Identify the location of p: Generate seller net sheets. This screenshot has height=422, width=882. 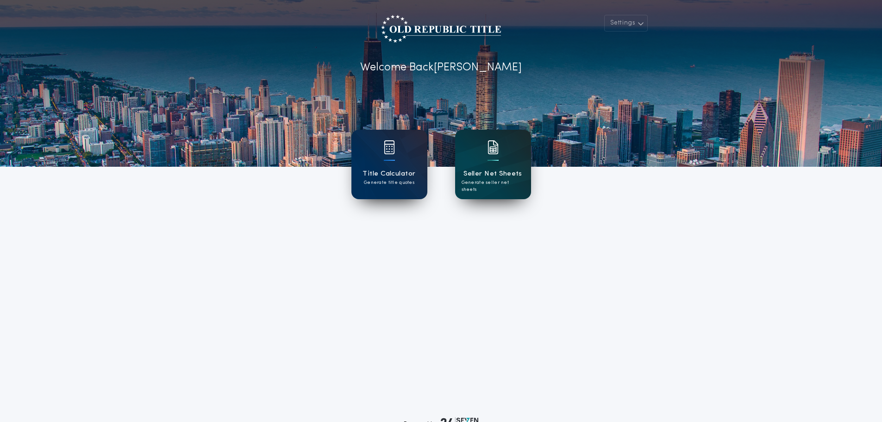
(493, 186).